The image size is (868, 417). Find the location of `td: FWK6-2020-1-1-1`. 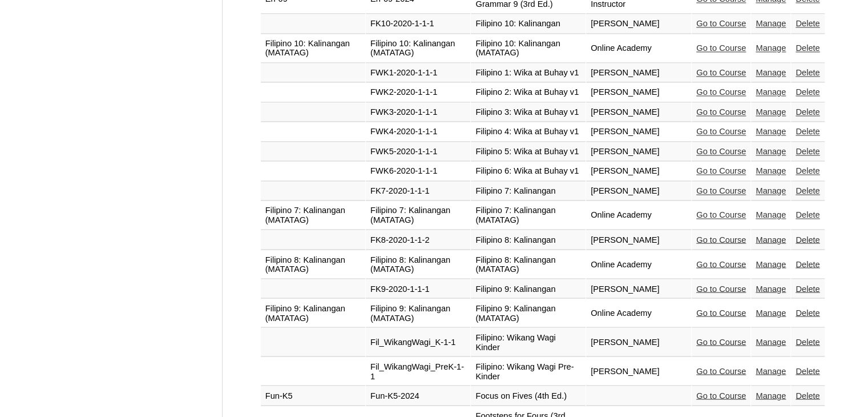

td: FWK6-2020-1-1-1 is located at coordinates (418, 172).